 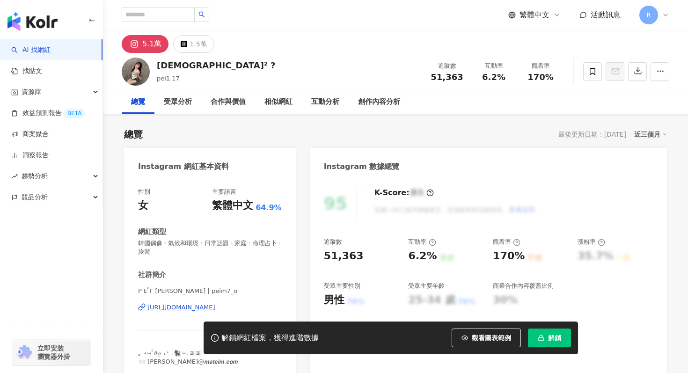 What do you see at coordinates (143, 205) in the screenshot?
I see `div: 女` at bounding box center [143, 205].